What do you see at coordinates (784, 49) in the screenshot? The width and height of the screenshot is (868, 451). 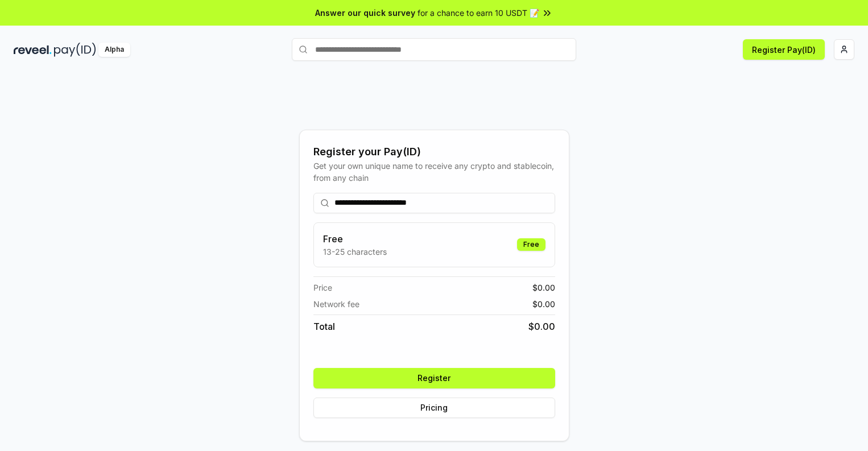 I see `button: Register Pay(ID)` at bounding box center [784, 49].